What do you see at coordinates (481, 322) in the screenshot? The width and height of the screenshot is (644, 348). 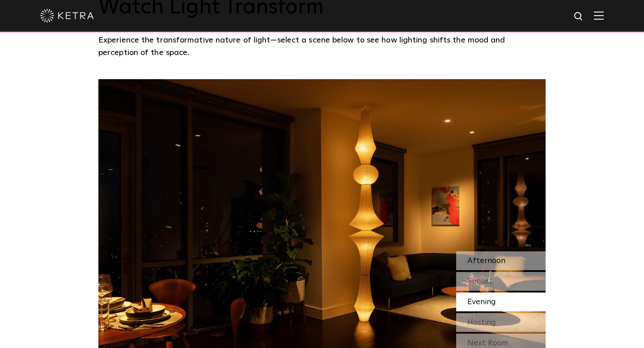 I see `span: Hosting` at bounding box center [481, 322].